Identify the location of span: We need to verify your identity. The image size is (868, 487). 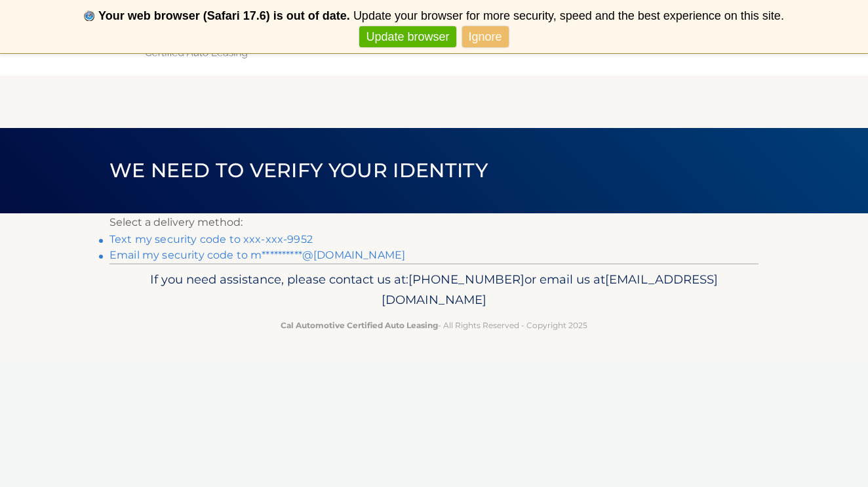
(299, 170).